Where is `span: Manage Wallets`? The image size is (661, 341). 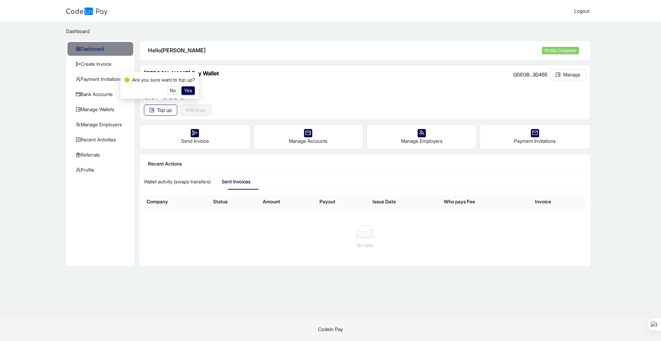
span: Manage Wallets is located at coordinates (102, 109).